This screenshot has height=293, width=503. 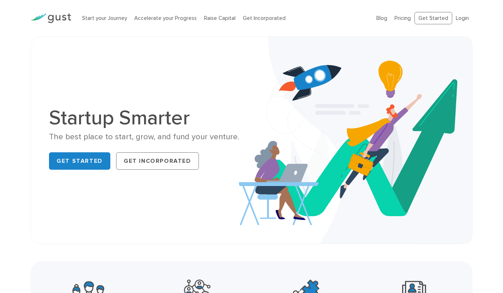 I want to click on img: Startup Smarter Hero, so click(x=355, y=140).